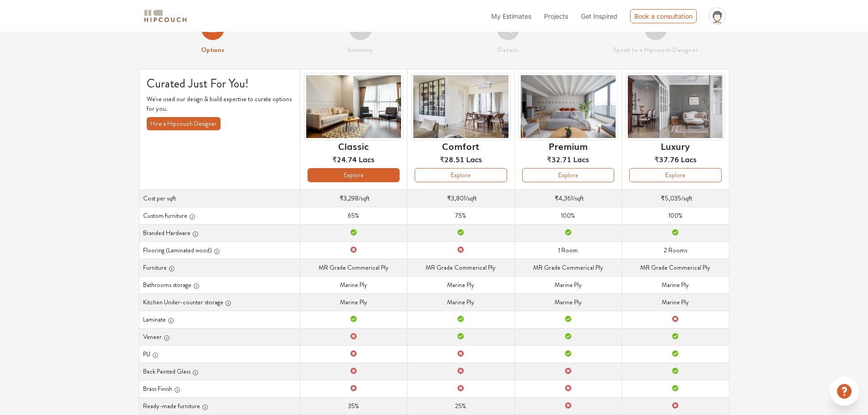 This screenshot has height=415, width=868. I want to click on span: ₹5,035, so click(671, 199).